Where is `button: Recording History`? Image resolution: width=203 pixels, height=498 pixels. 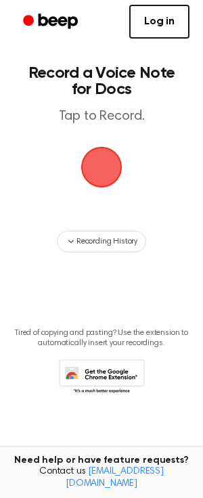 button: Recording History is located at coordinates (101, 241).